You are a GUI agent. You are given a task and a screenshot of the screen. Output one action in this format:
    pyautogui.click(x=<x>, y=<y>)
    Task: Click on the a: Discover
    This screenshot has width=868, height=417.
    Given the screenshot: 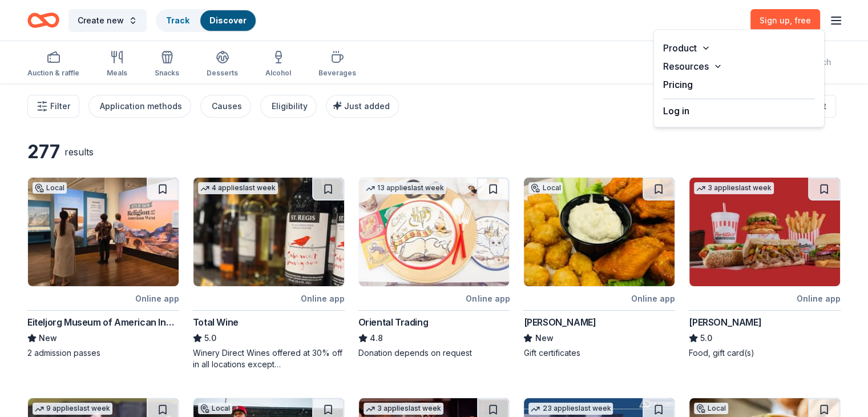 What is the action you would take?
    pyautogui.click(x=228, y=20)
    